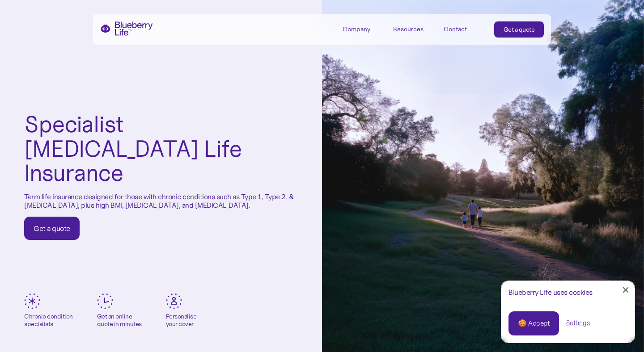 The width and height of the screenshot is (644, 352). Describe the element at coordinates (464, 29) in the screenshot. I see `a: Contact` at that location.